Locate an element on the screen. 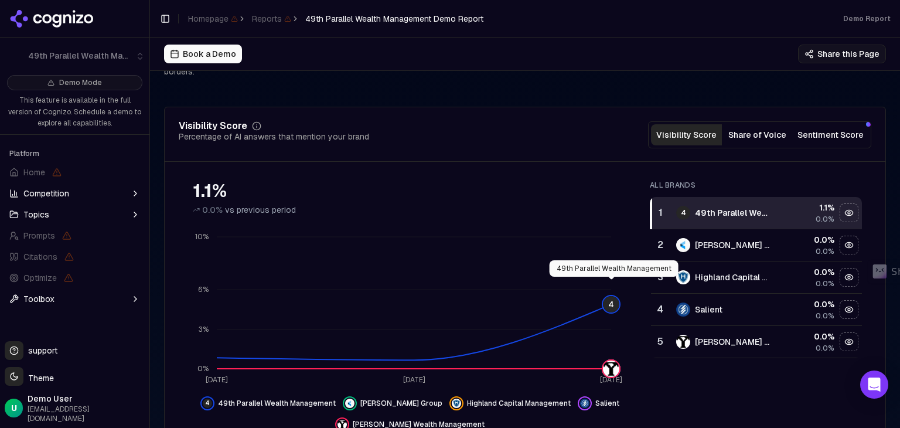 This screenshot has height=428, width=900. nav: breadcrumb is located at coordinates (336, 19).